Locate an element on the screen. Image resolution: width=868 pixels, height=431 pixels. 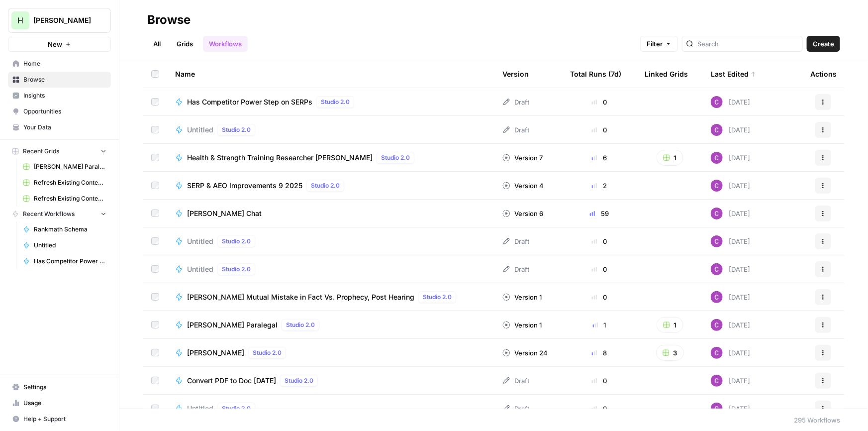
button: Recent Grids is located at coordinates (59, 152).